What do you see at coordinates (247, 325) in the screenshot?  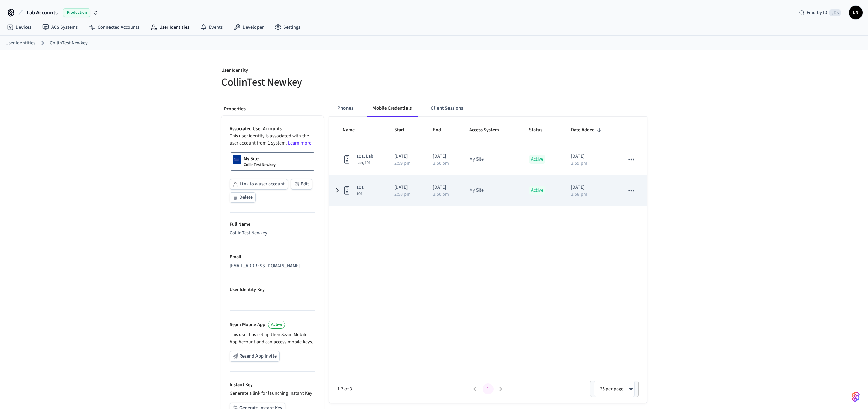 I see `p: Seam Mobile App` at bounding box center [247, 325].